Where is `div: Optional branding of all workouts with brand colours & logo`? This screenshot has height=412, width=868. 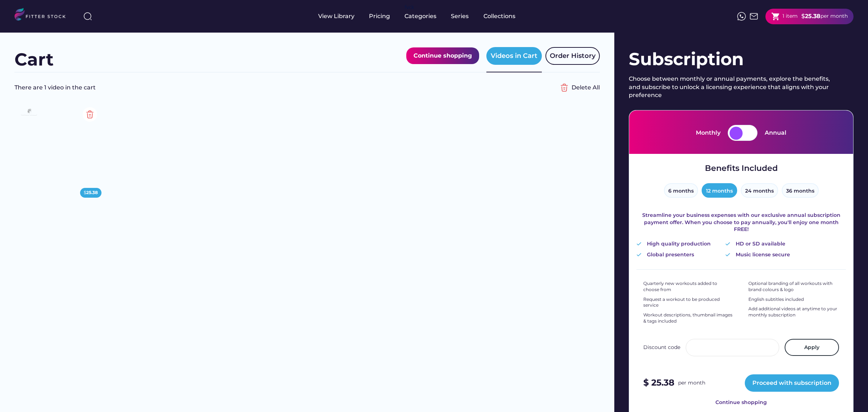 div: Optional branding of all workouts with brand colours & logo is located at coordinates (794, 287).